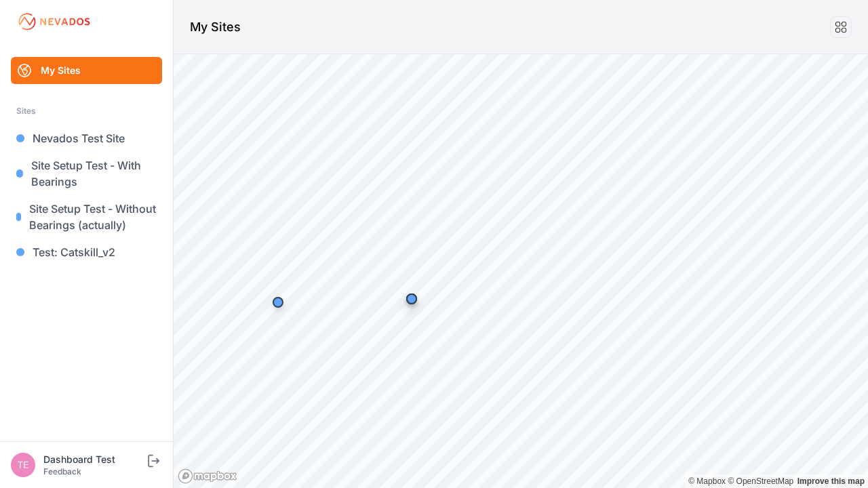 The width and height of the screenshot is (868, 488). What do you see at coordinates (86, 71) in the screenshot?
I see `a: My Sites` at bounding box center [86, 71].